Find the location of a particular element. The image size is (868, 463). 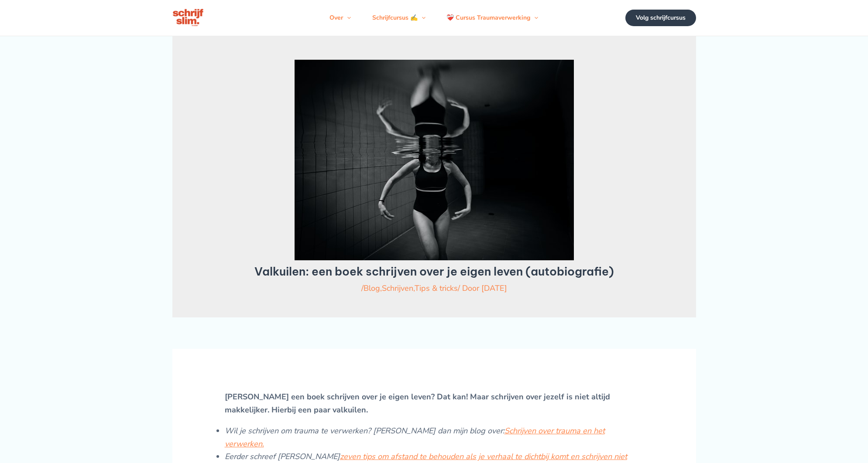

strong: Hierbij een paar valkuilen. is located at coordinates (319, 410).